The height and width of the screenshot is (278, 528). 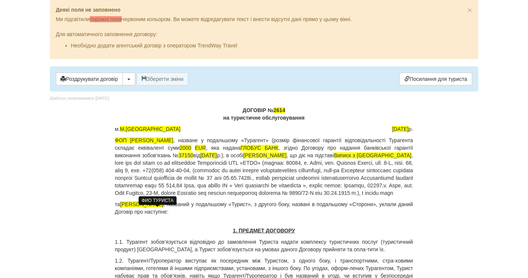 What do you see at coordinates (186, 155) in the screenshot?
I see `span: 37150` at bounding box center [186, 155].